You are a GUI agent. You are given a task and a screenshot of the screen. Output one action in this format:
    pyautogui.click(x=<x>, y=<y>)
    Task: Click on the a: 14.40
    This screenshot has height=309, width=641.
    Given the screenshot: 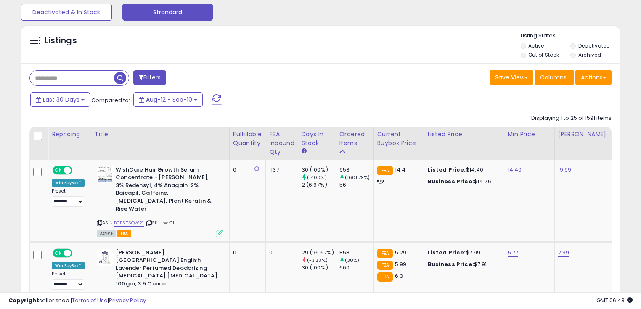 What is the action you would take?
    pyautogui.click(x=515, y=170)
    